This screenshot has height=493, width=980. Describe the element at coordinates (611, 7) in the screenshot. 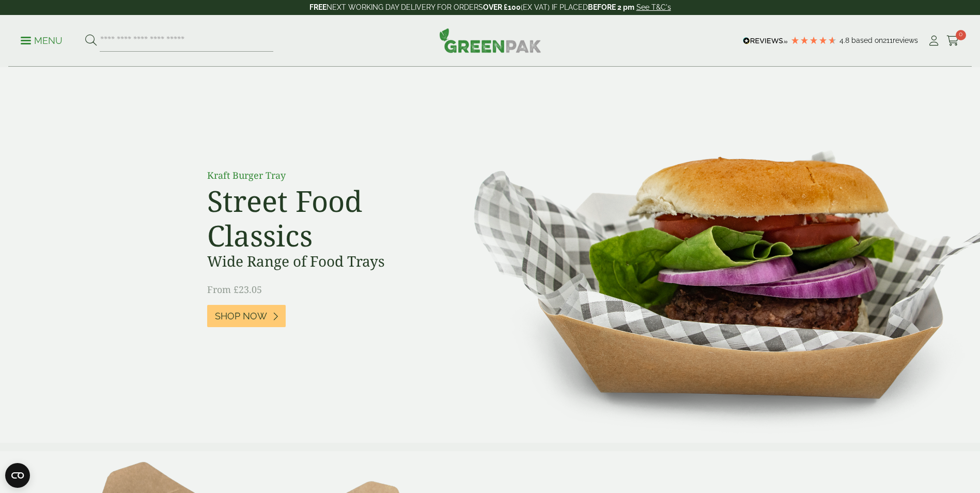

I see `strong: BEFORE 2 pm` at that location.